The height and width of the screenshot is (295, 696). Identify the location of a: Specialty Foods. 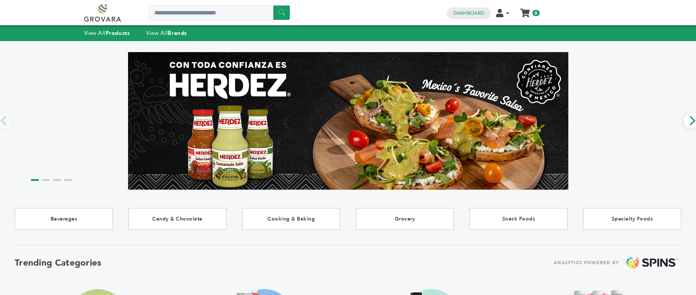
(632, 219).